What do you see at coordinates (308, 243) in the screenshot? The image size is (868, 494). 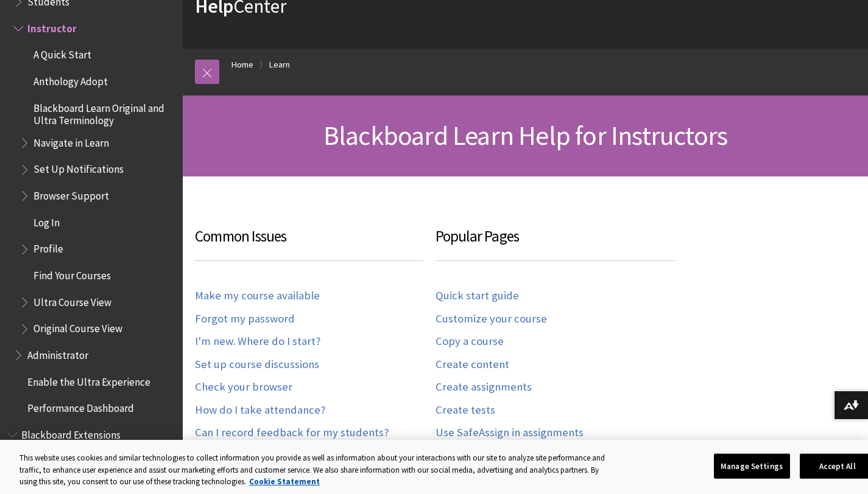 I see `h3: Common Issues` at bounding box center [308, 243].